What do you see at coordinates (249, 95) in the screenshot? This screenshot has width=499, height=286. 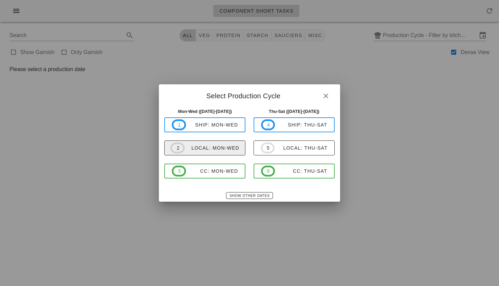 I see `div: Select Production Cycle` at bounding box center [249, 95].